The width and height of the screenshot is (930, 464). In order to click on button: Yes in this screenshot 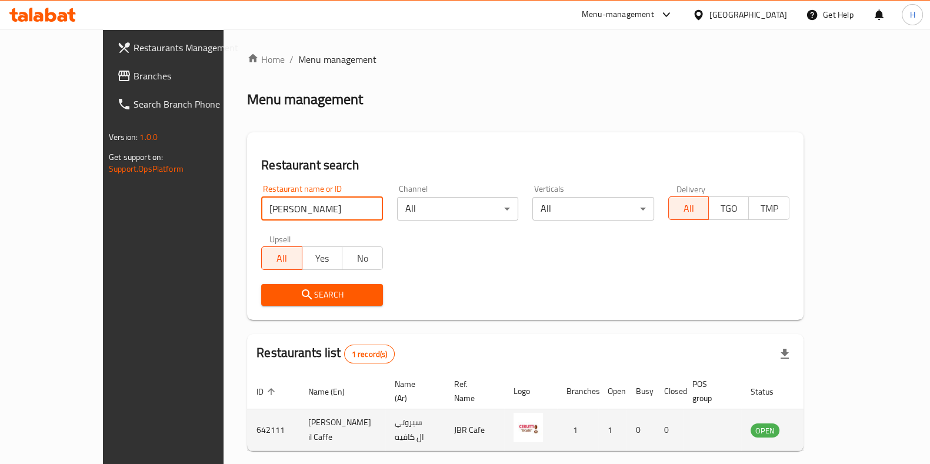, I will do `click(322, 258)`.